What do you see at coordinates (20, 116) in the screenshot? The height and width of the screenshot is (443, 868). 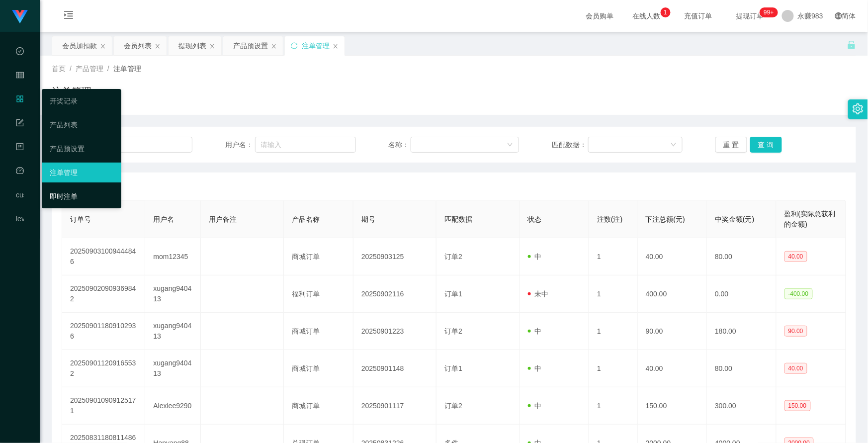 I see `span: 会员管理` at bounding box center [20, 116].